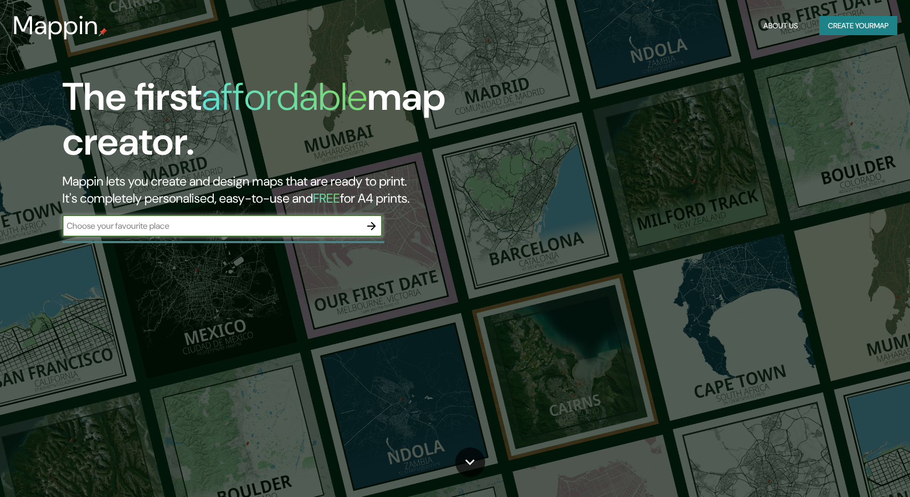  I want to click on h1: The first map creator., so click(290, 124).